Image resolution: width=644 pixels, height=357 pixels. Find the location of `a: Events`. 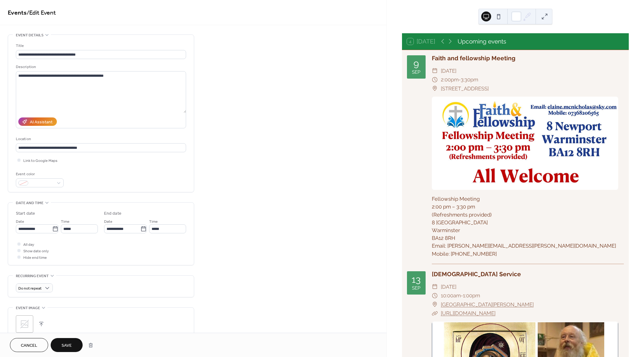

a: Events is located at coordinates (17, 12).